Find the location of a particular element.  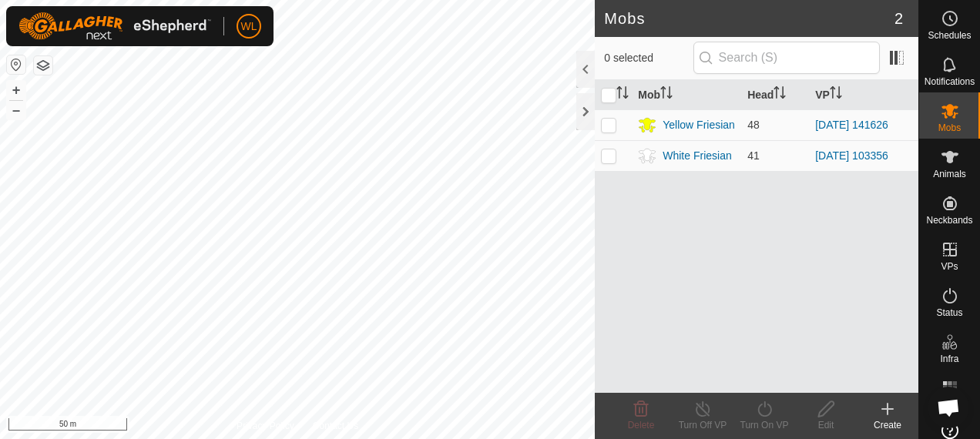

span: Neckbands is located at coordinates (949, 220).